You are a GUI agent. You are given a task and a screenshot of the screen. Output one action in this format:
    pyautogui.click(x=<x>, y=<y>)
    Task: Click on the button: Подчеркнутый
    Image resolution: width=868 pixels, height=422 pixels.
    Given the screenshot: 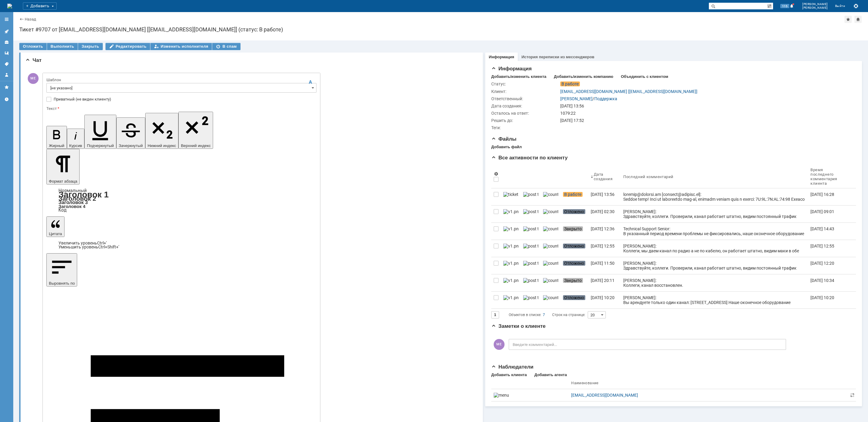 What is the action you would take?
    pyautogui.click(x=100, y=132)
    